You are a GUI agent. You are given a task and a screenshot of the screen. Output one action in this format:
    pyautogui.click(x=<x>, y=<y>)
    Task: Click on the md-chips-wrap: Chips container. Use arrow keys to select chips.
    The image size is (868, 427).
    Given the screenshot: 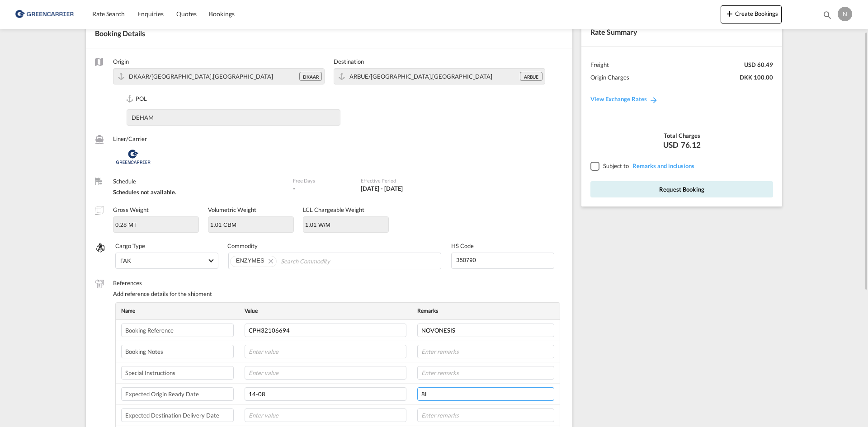 What is the action you would take?
    pyautogui.click(x=335, y=261)
    